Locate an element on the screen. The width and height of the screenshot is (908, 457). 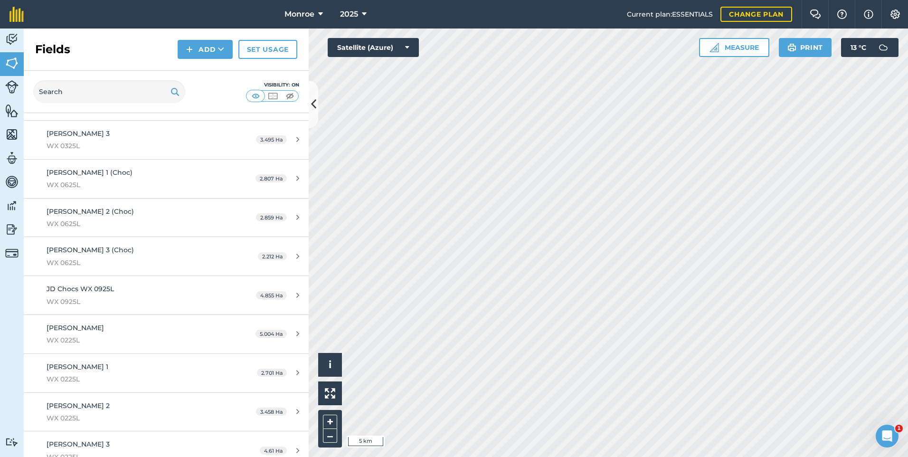
div: Visibility: On is located at coordinates (272, 85).